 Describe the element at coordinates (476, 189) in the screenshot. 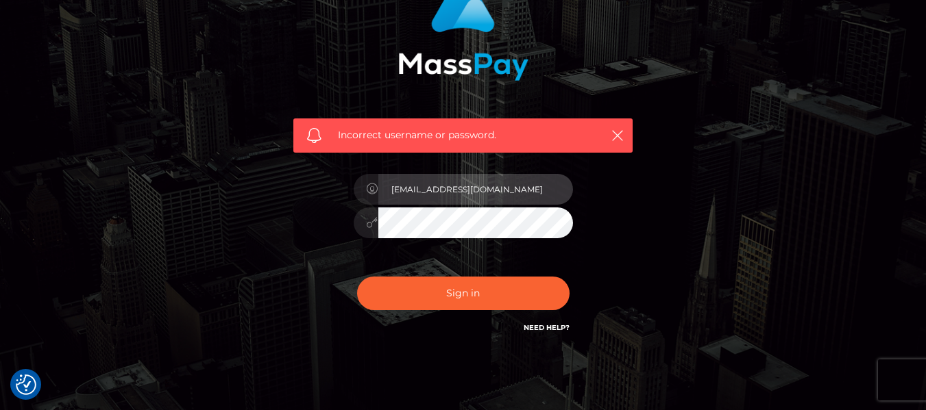

I see `input: Username...` at that location.